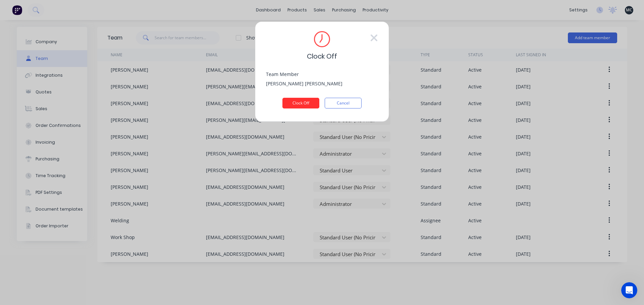  I want to click on button: Cancel, so click(343, 103).